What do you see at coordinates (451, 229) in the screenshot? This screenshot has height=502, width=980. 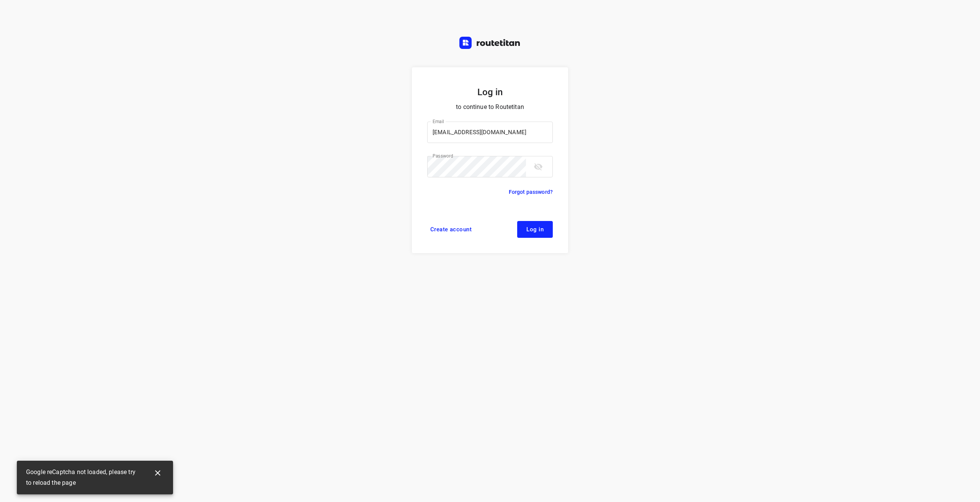 I see `a: Create account` at bounding box center [451, 229].